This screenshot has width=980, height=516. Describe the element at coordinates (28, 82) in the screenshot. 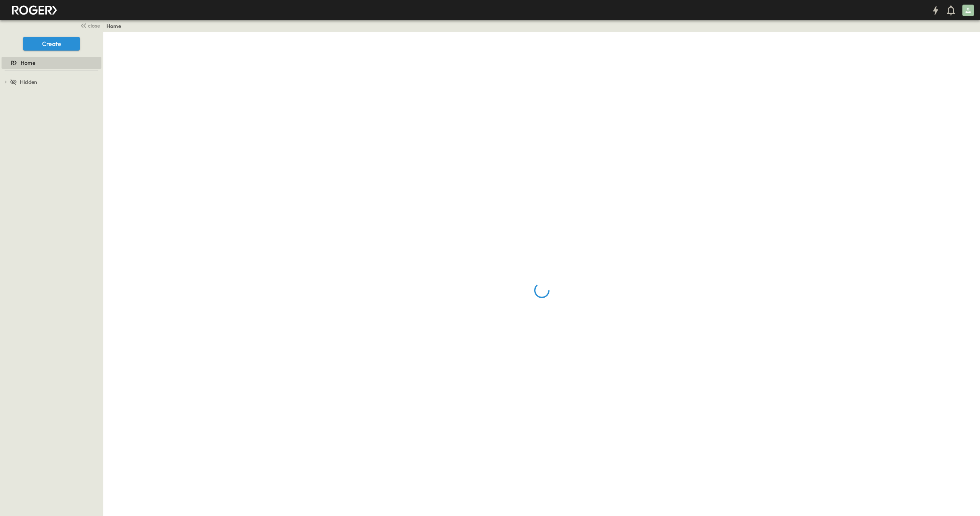

I see `span: Hidden` at that location.